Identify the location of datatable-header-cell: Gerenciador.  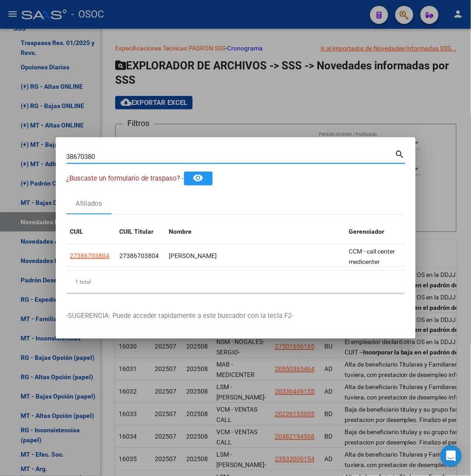
(379, 231).